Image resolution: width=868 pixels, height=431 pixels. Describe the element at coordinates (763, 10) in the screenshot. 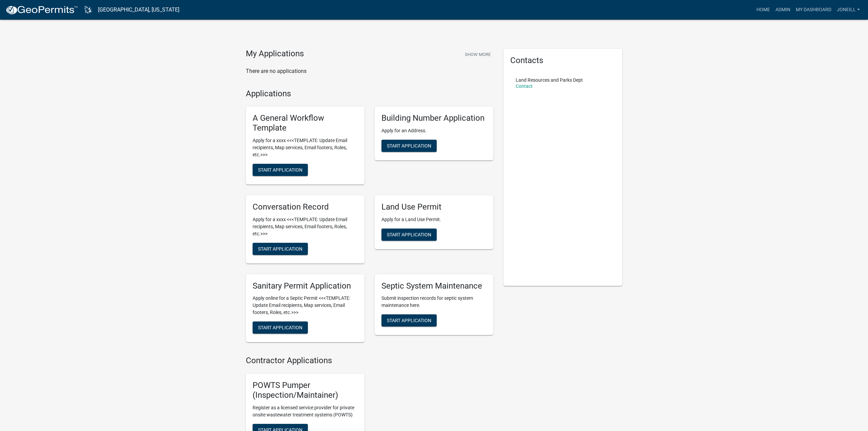

I see `a: Home` at that location.